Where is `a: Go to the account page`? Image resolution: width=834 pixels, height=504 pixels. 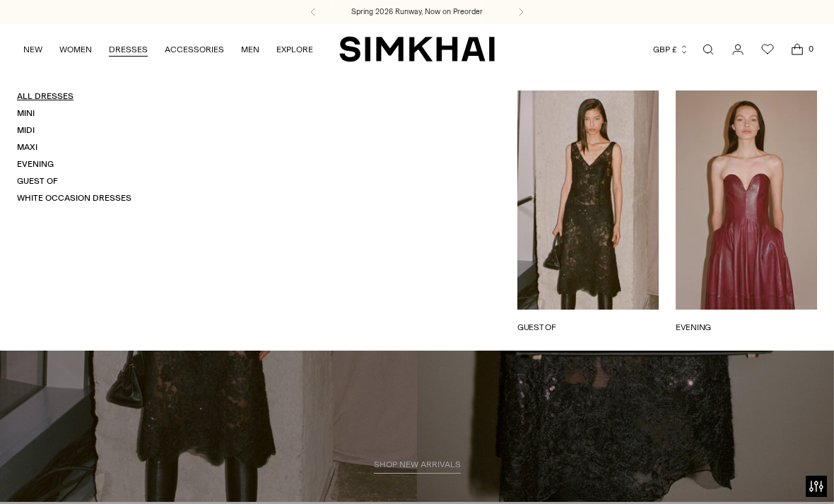
a: Go to the account page is located at coordinates (738, 50).